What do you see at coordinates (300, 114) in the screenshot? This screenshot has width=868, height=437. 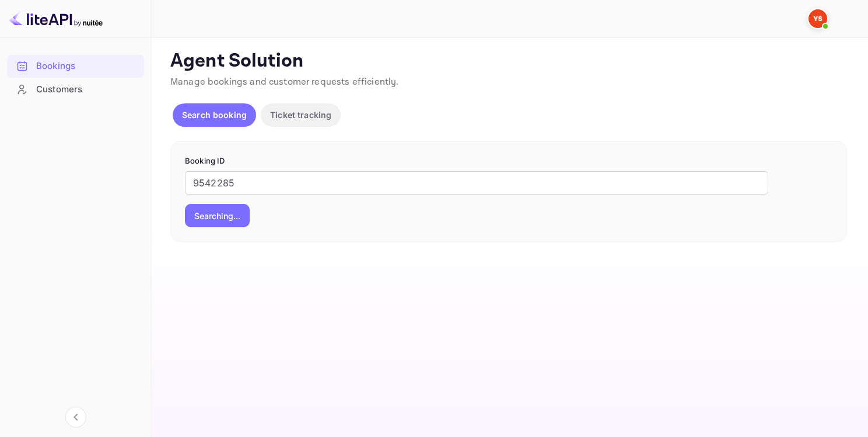 I see `p: Ticket tracking` at bounding box center [300, 114].